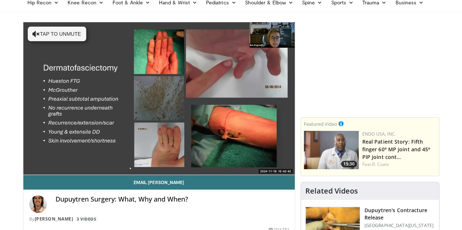 Image resolution: width=462 pixels, height=230 pixels. Describe the element at coordinates (332, 191) in the screenshot. I see `h4: Related Videos` at that location.